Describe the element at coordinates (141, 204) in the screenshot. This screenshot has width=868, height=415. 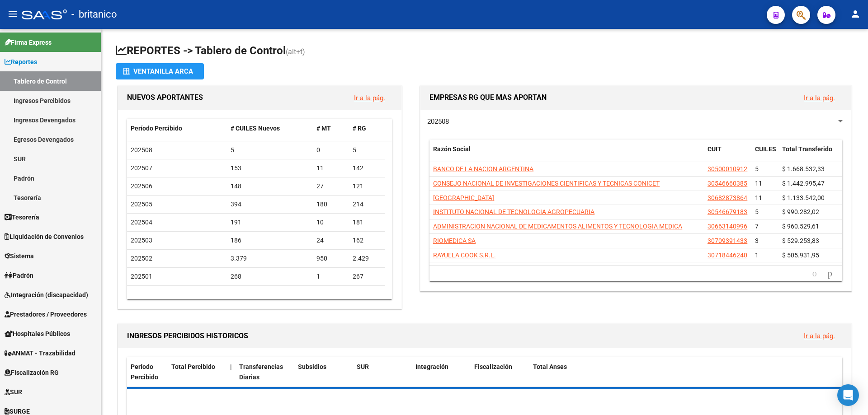
I see `span: 202505` at that location.